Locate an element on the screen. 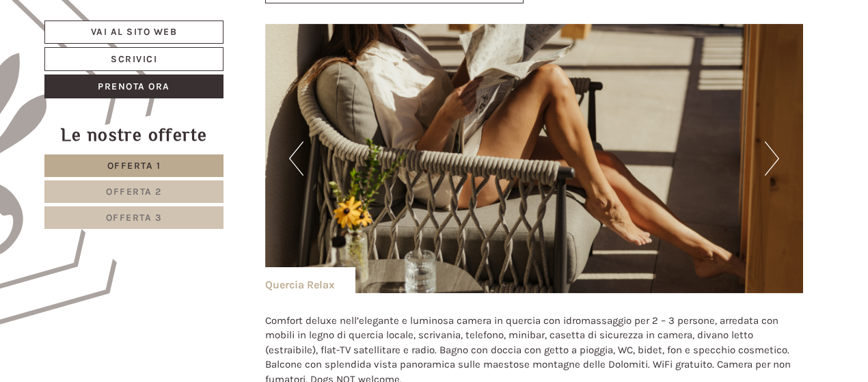 The width and height of the screenshot is (868, 382). button: Next is located at coordinates (772, 158).